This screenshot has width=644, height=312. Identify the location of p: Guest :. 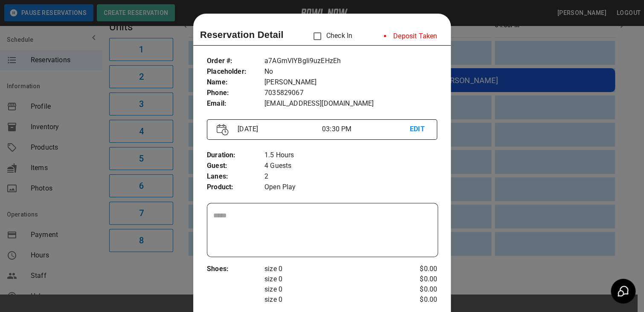
(235, 166).